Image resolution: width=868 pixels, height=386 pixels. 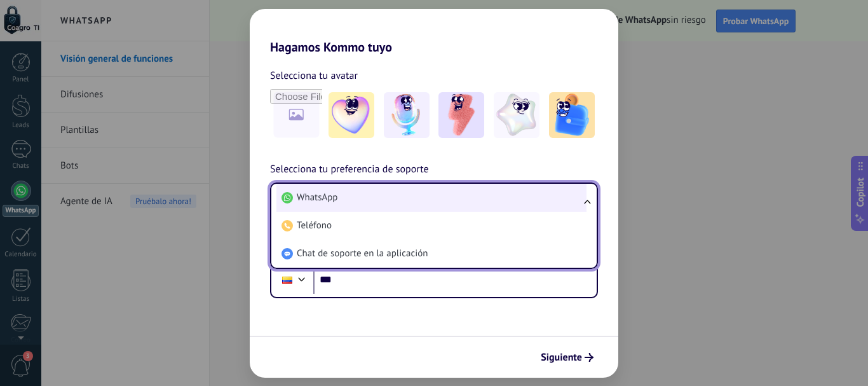 What do you see at coordinates (317, 197) in the screenshot?
I see `span: WhatsApp` at bounding box center [317, 197].